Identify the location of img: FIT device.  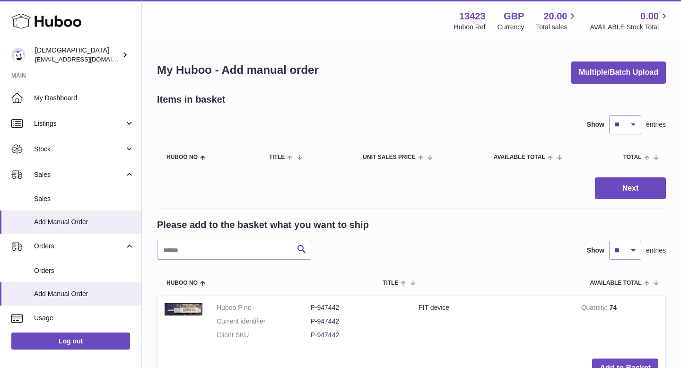
(183, 309).